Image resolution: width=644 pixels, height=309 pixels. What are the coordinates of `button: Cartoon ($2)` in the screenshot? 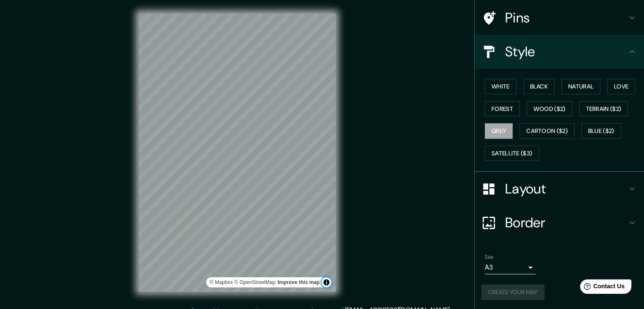 It's located at (547, 131).